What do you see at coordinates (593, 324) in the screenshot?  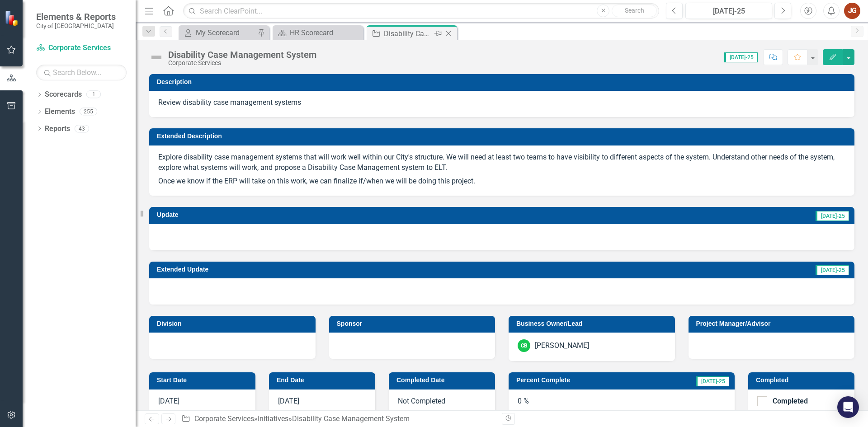 I see `h3: Business Owner/Lead` at bounding box center [593, 324].